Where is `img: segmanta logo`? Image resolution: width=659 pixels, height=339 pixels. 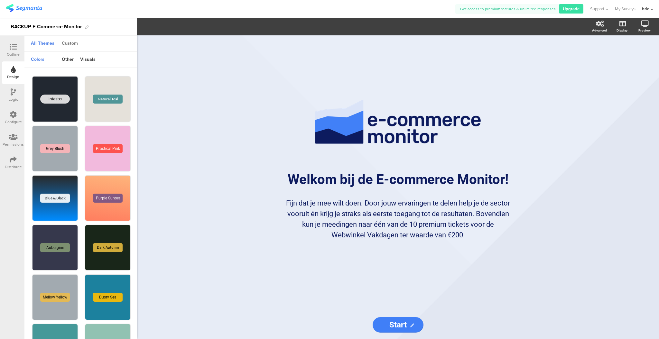
img: segmanta logo is located at coordinates (24, 8).